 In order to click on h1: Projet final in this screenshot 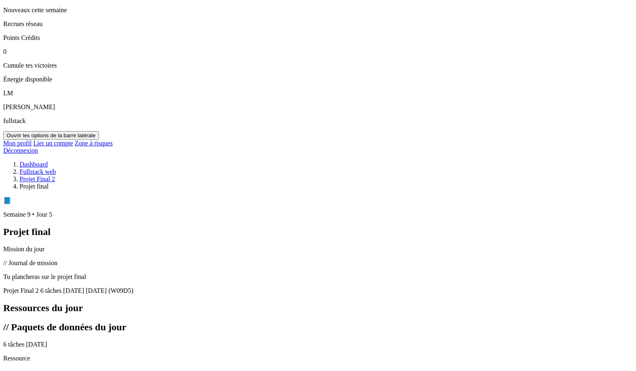, I will do `click(318, 232)`.